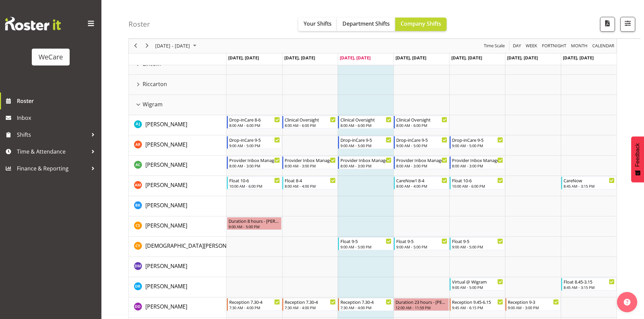  I want to click on div: Christianna Yu"s event - Float 9-5 Begin From Thursday, October 2, 2025 at 9:00:00 AM GMT+13:00 E..., so click(421, 244).